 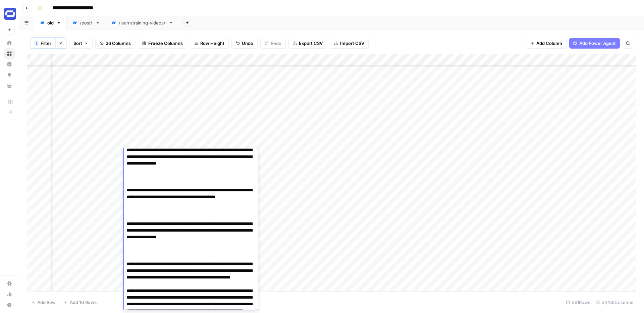 What do you see at coordinates (142, 23) in the screenshot?
I see `a: /learn/training-videos/` at bounding box center [142, 23].